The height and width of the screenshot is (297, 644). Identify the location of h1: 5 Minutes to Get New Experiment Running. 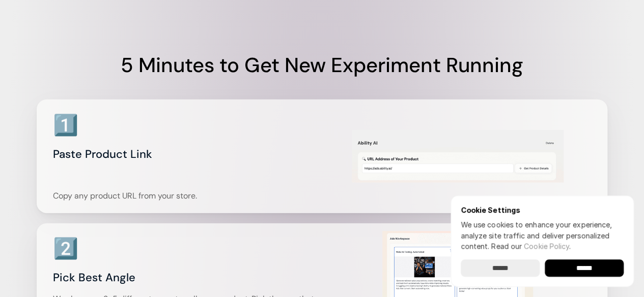
(322, 65).